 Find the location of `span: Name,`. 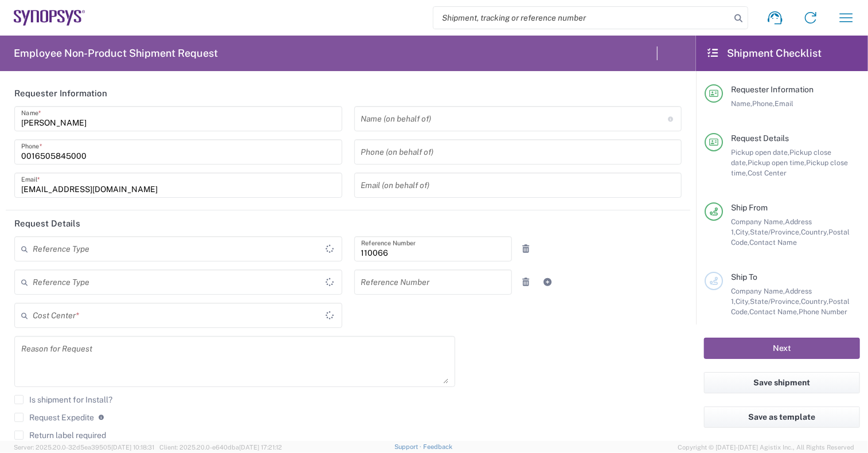

span: Name, is located at coordinates (741, 103).